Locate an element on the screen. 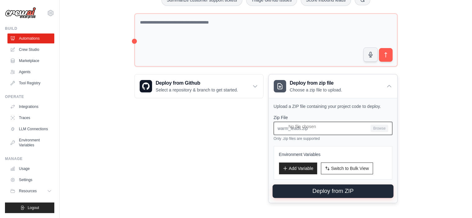 The image size is (472, 218). span: Logout is located at coordinates (33, 208).